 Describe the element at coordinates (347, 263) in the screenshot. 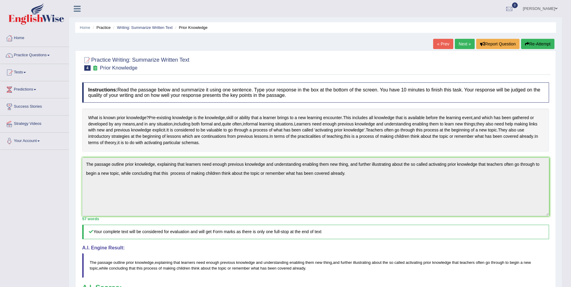

I see `span: further` at that location.